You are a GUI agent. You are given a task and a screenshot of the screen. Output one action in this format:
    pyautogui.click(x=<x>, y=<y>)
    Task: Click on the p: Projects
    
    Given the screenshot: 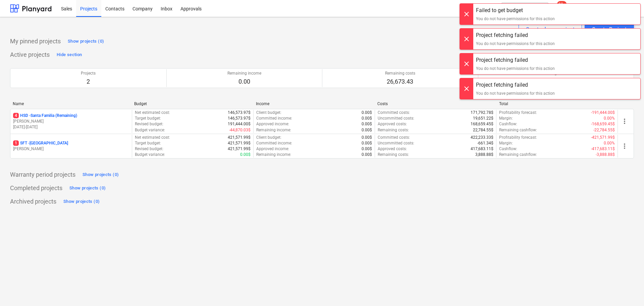 What is the action you would take?
    pyautogui.click(x=88, y=73)
    